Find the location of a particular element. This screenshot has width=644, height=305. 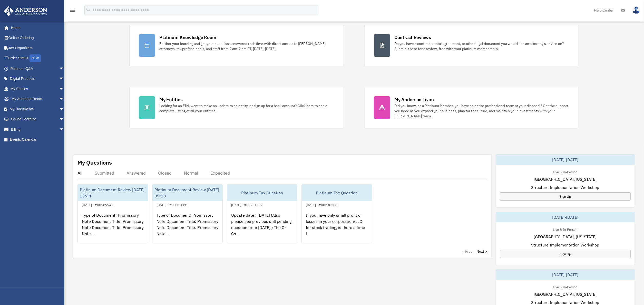

i: search is located at coordinates (88, 10).